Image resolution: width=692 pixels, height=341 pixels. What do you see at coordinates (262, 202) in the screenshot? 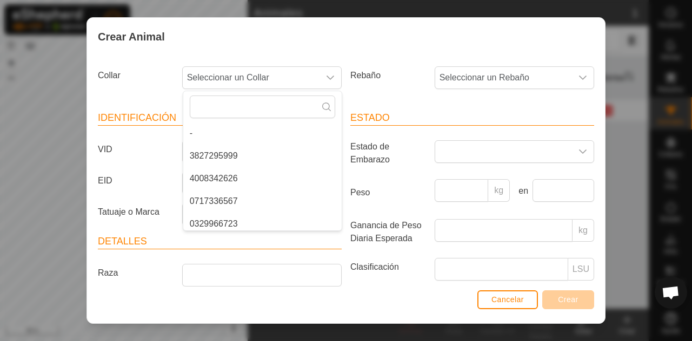
I see `li: 0717336567` at bounding box center [262, 202].